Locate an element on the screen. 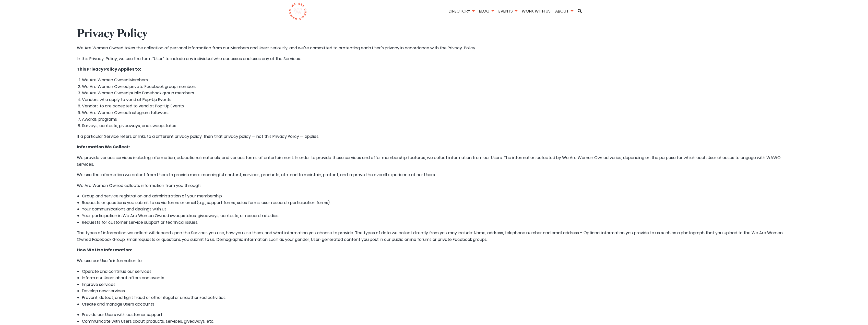  li: Operate and continue our services is located at coordinates (437, 272).